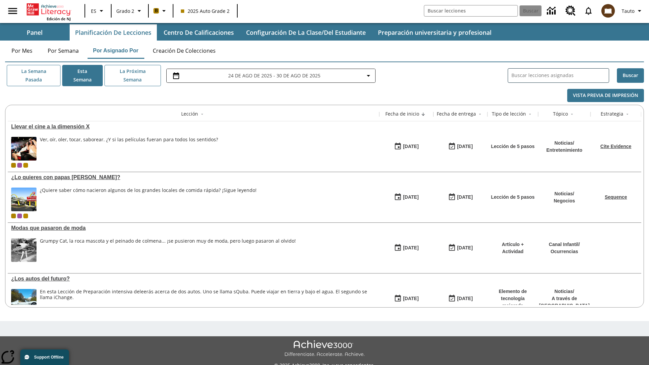 The image size is (649, 365). Describe the element at coordinates (113, 32) in the screenshot. I see `button: Planificación de lecciones` at that location.